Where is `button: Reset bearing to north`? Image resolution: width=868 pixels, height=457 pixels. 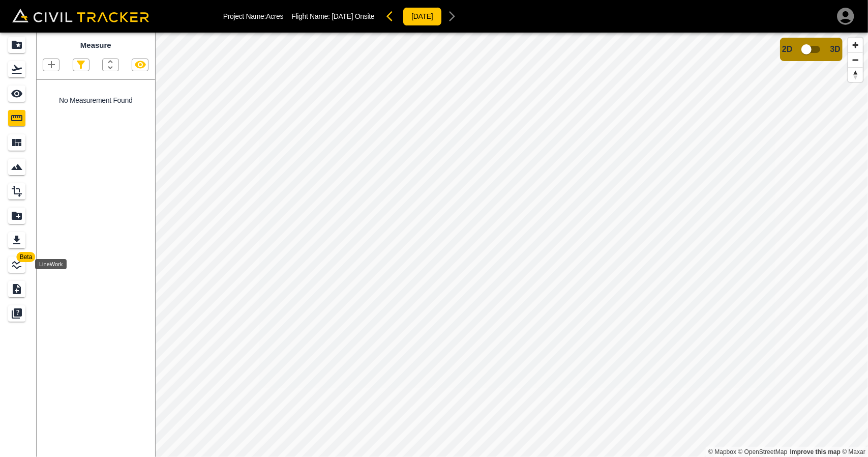 button: Reset bearing to north is located at coordinates (855, 74).